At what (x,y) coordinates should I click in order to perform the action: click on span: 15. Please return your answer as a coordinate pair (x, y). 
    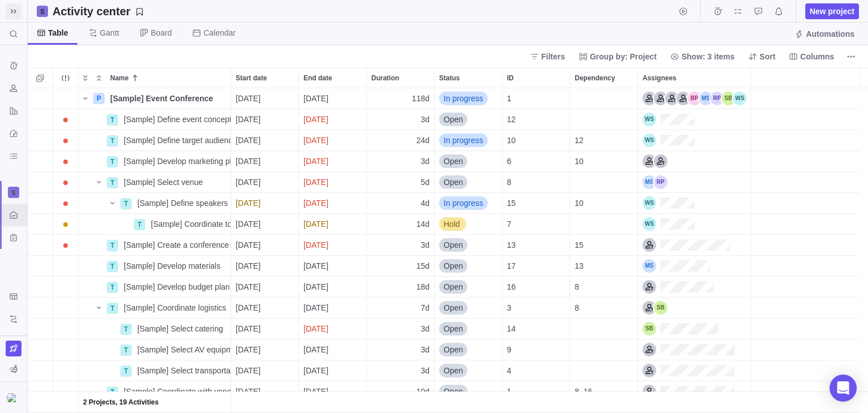
    Looking at the image, I should click on (512, 203).